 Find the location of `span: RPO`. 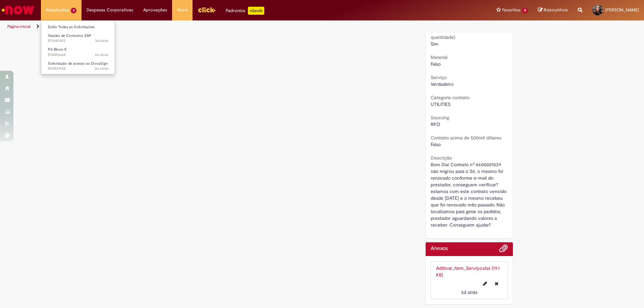

span: RPO is located at coordinates (436, 125).